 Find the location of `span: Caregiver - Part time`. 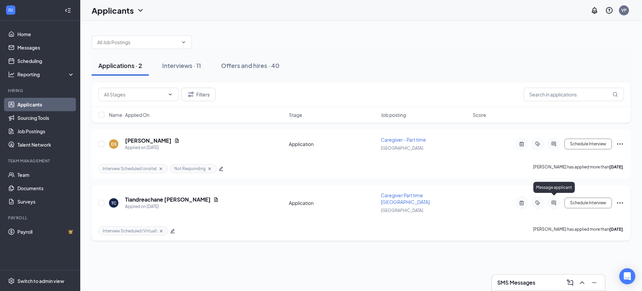

span: Caregiver - Part time is located at coordinates (403, 140).